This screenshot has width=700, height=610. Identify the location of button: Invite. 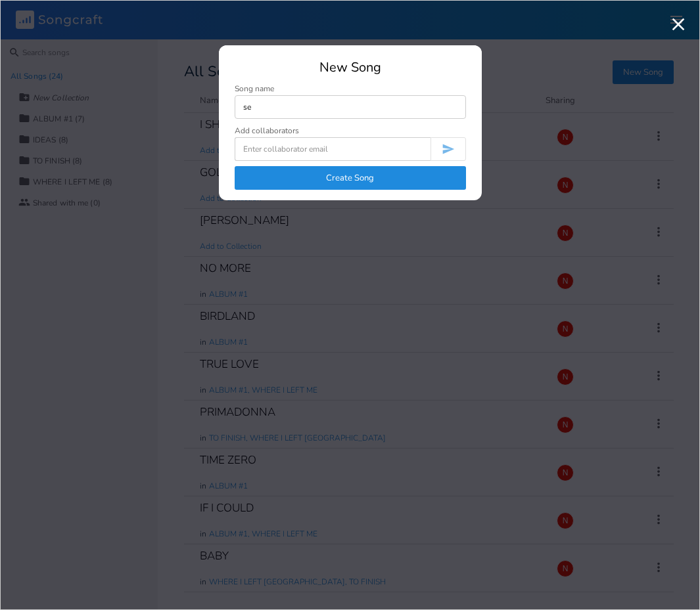
(448, 149).